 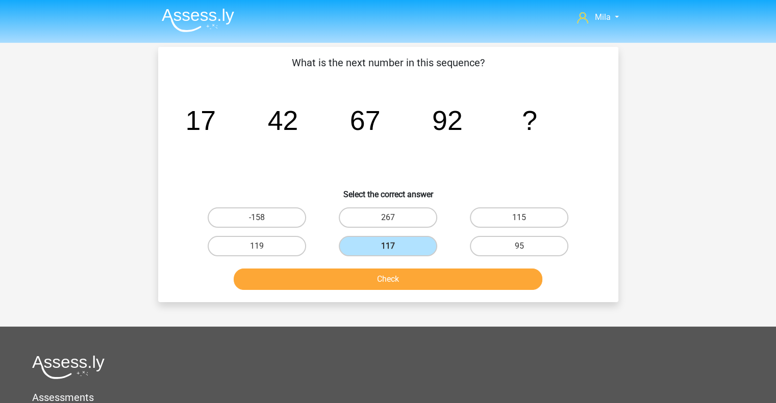 What do you see at coordinates (257, 218) in the screenshot?
I see `label: -158` at bounding box center [257, 218].